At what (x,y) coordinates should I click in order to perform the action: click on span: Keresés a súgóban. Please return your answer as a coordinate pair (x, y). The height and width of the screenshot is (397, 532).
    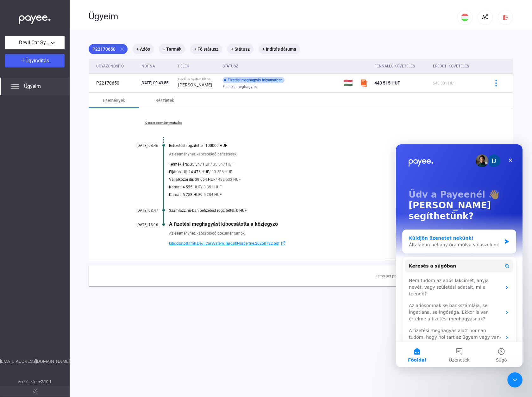
    Looking at the image, I should click on (36, 122).